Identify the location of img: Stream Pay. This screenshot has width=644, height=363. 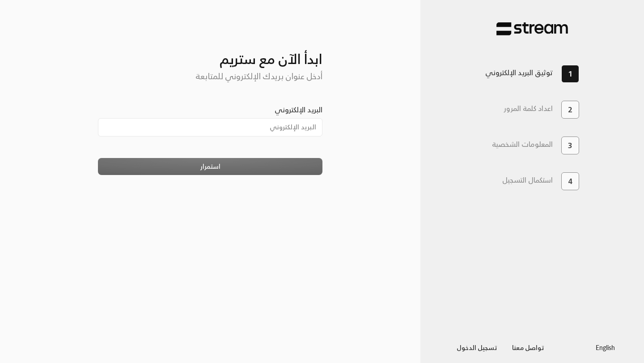
(532, 29).